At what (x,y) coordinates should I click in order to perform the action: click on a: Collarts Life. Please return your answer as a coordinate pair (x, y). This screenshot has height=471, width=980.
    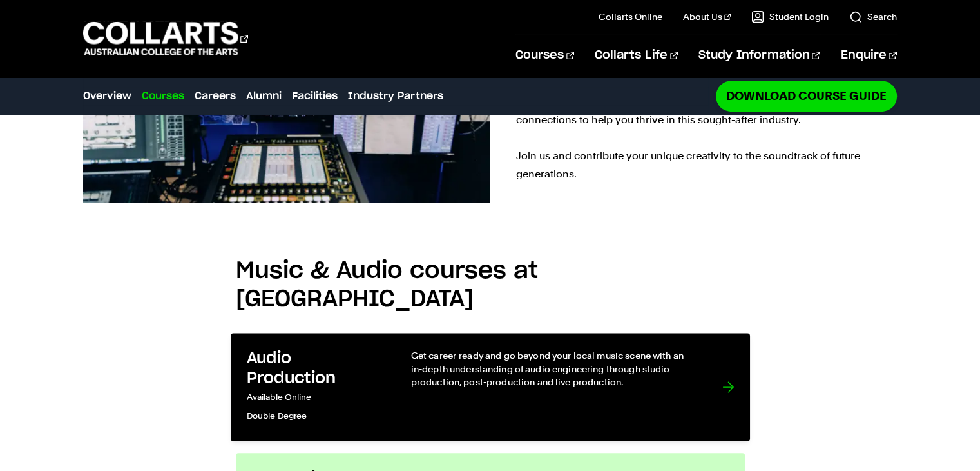
    Looking at the image, I should click on (636, 56).